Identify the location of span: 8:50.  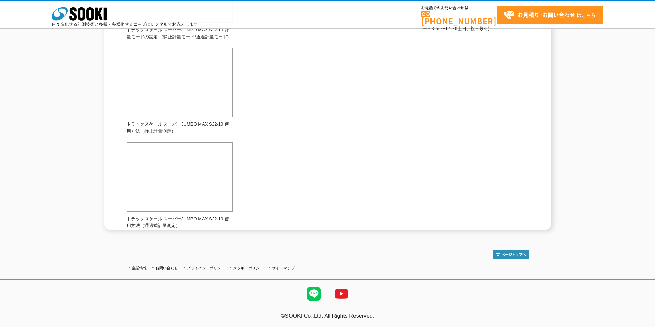
(436, 29).